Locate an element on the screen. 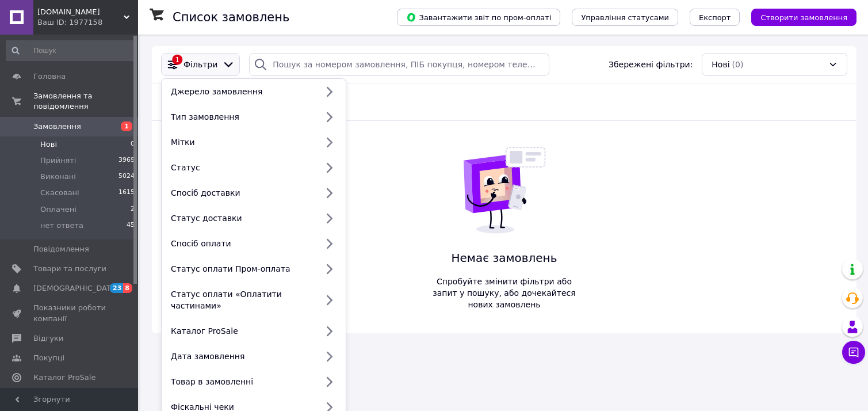 The width and height of the screenshot is (868, 411). div: Дата замовлення is located at coordinates (242, 356).